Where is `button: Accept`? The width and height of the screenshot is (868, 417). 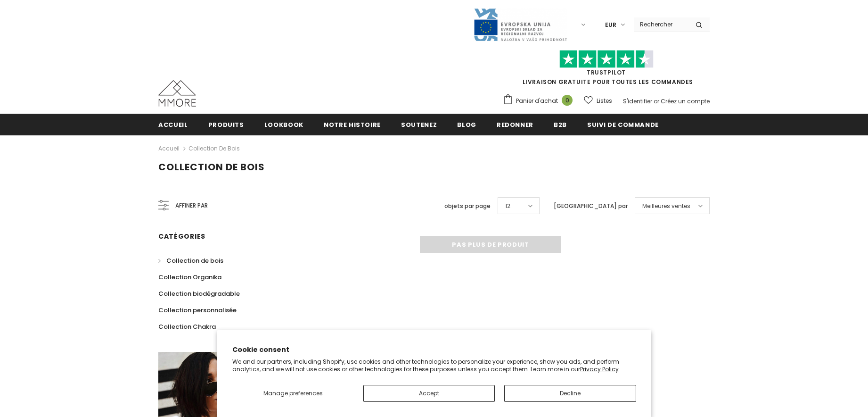 button: Accept is located at coordinates (429, 394).